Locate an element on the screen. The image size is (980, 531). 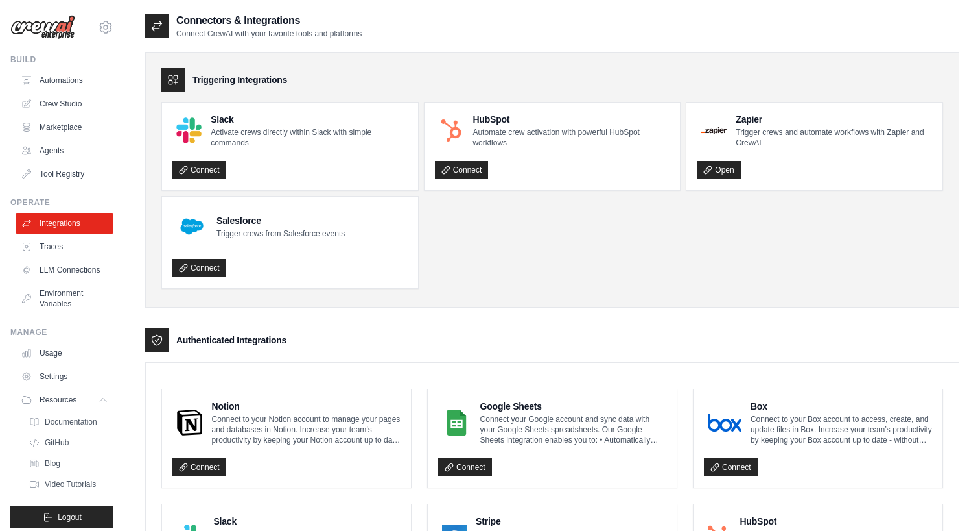
img: HubSpot Logo is located at coordinates (451, 131).